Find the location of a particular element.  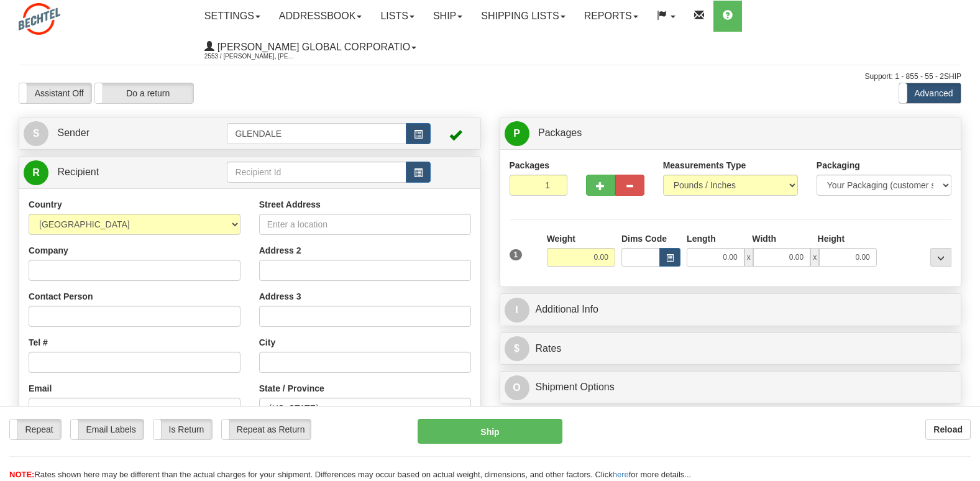

label: Country is located at coordinates (45, 204).